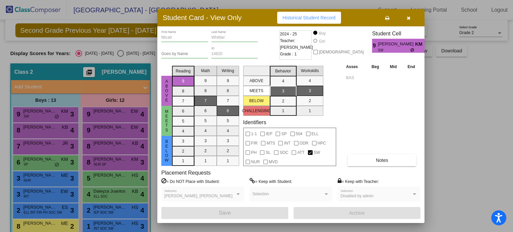 This screenshot has height=232, width=513. Describe the element at coordinates (357, 196) in the screenshot. I see `span: Disabled by admin` at that location.